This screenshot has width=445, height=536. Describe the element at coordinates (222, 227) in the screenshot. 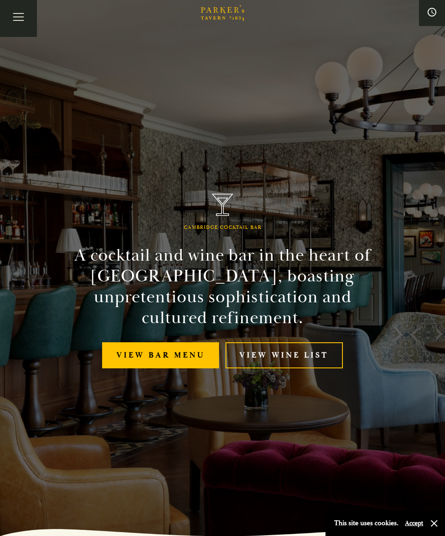

I see `h1: Cambridge Cocktail Bar` at that location.